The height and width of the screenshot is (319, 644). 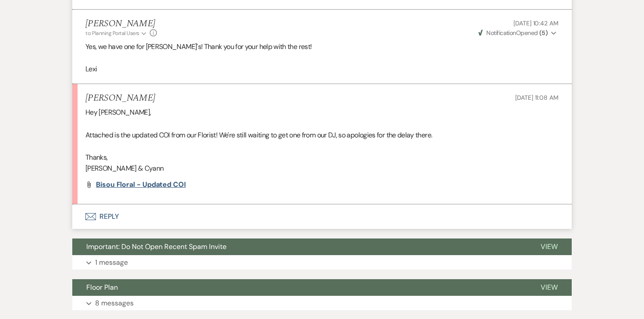 What do you see at coordinates (141, 185) in the screenshot?
I see `a: Bisou Floral - Updated COI` at bounding box center [141, 185].